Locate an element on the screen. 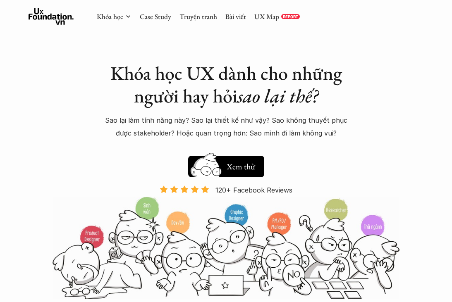 This screenshot has height=302, width=452. p: REPORT is located at coordinates (290, 17).